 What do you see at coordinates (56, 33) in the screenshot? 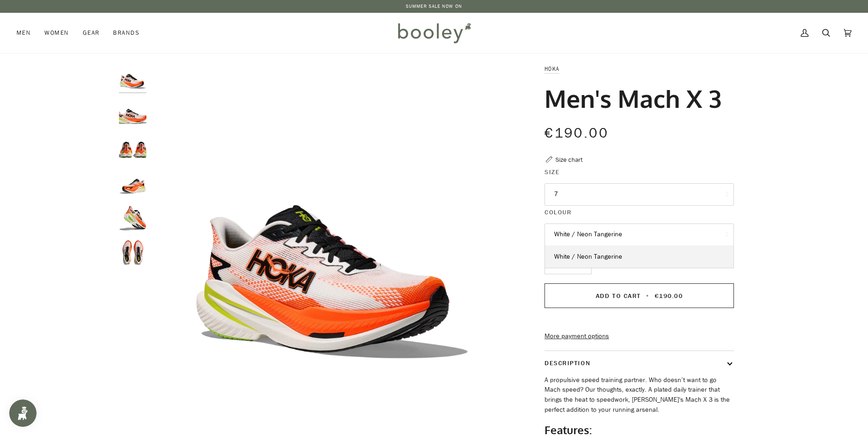
I see `a: Women` at bounding box center [56, 33].